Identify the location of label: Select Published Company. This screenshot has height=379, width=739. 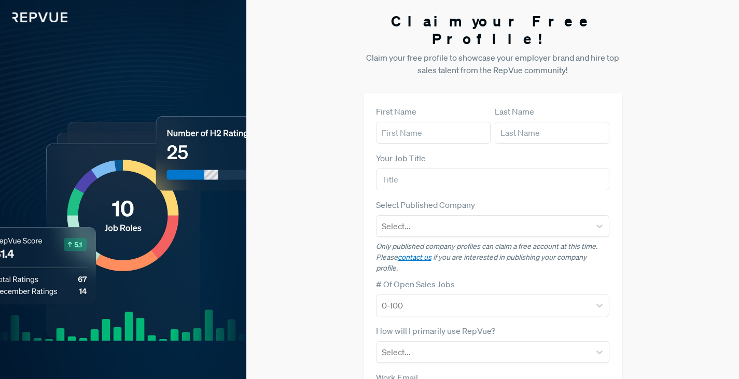
(425, 205).